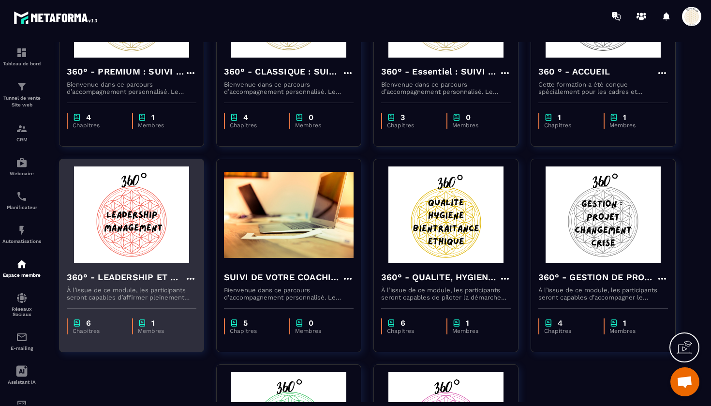 This screenshot has width=711, height=406. What do you see at coordinates (22, 337) in the screenshot?
I see `img: email` at bounding box center [22, 337].